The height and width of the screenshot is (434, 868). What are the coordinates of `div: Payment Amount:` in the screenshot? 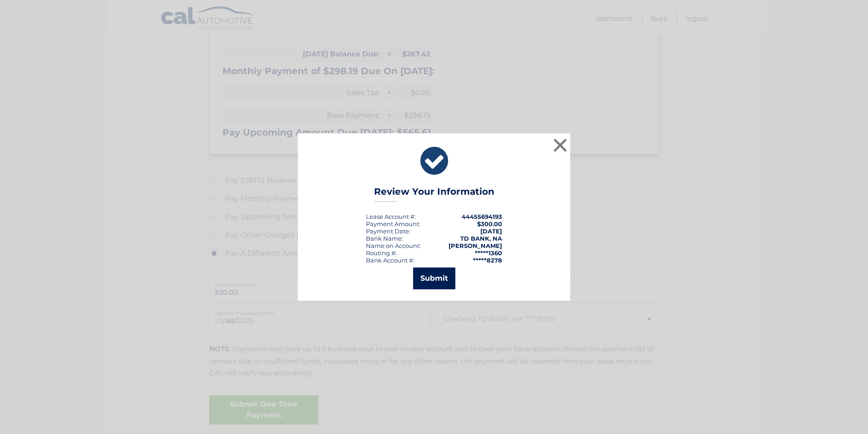 It's located at (393, 223).